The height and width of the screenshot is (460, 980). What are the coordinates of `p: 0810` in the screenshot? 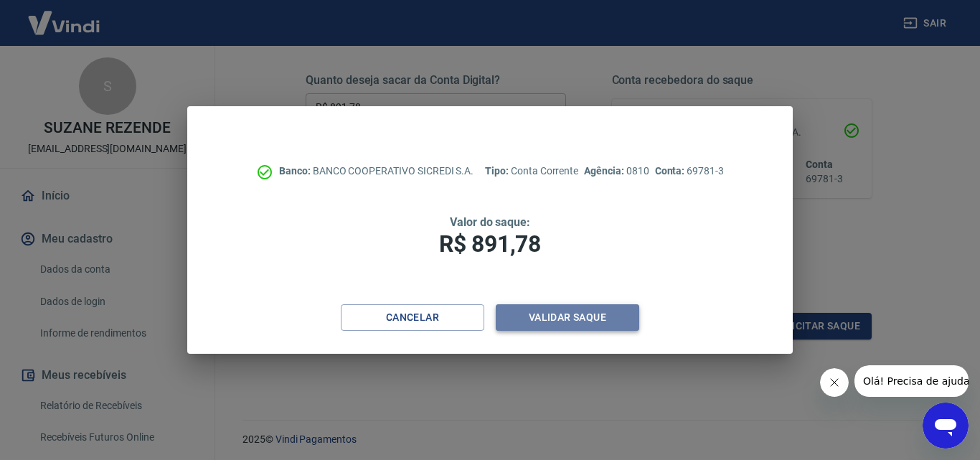 It's located at (616, 170).